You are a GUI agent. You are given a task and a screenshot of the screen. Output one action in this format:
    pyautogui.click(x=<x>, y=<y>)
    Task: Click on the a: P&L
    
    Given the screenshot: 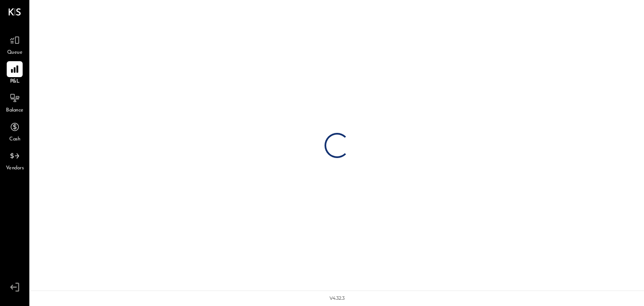 What is the action you would take?
    pyautogui.click(x=14, y=73)
    